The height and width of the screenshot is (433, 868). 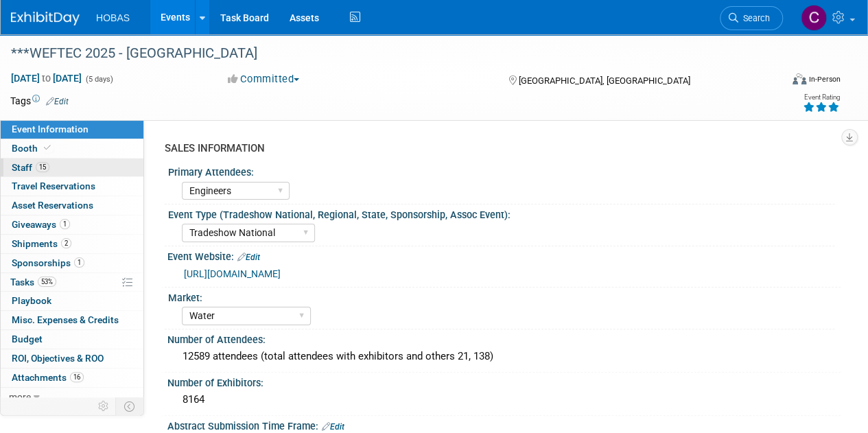 I want to click on div: In-Person, so click(x=824, y=79).